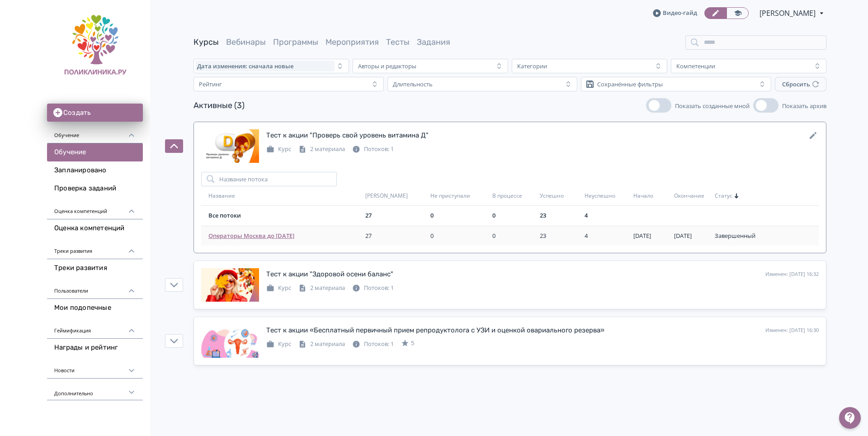 The height and width of the screenshot is (436, 868). What do you see at coordinates (723, 196) in the screenshot?
I see `span: Статус` at bounding box center [723, 196].